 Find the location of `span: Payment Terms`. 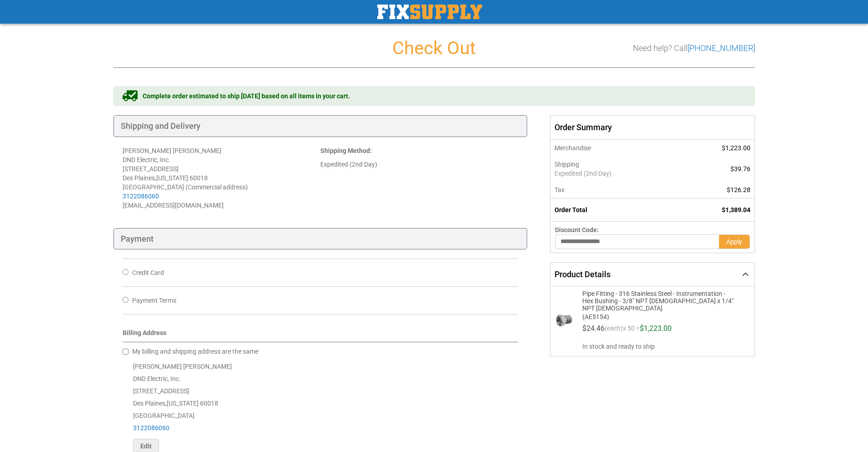

span: Payment Terms is located at coordinates (154, 300).